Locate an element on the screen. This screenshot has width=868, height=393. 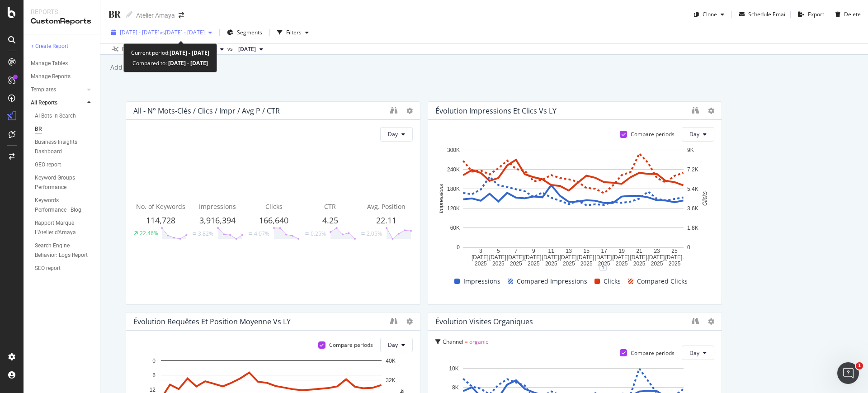
span: Compared Clicks is located at coordinates (662, 281).